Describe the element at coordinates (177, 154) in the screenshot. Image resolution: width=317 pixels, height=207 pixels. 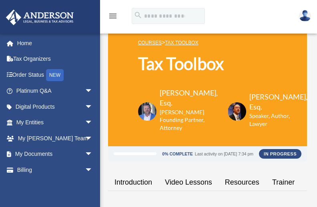
I see `div: 0% Complete` at that location.